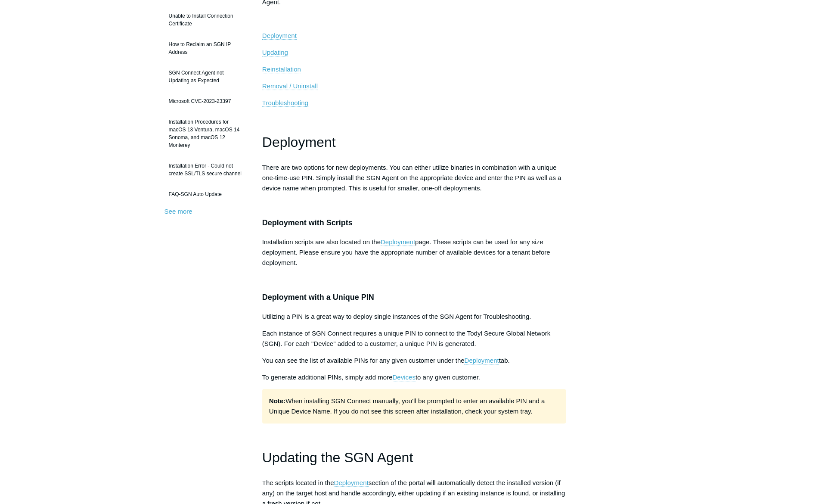 The height and width of the screenshot is (504, 828). What do you see at coordinates (290, 86) in the screenshot?
I see `span: Removal / Uninstall` at bounding box center [290, 86].